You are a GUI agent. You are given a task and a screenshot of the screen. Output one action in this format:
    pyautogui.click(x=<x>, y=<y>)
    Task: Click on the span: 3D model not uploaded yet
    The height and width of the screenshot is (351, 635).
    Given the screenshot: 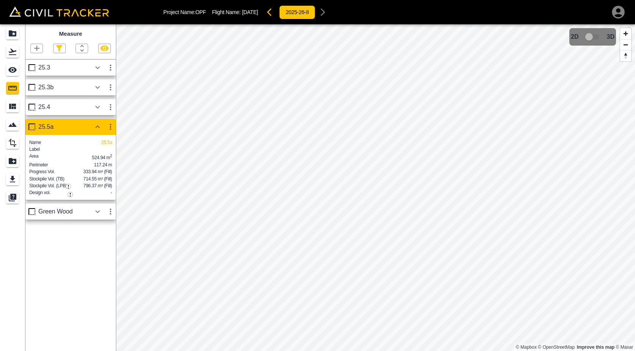 What is the action you would take?
    pyautogui.click(x=593, y=37)
    